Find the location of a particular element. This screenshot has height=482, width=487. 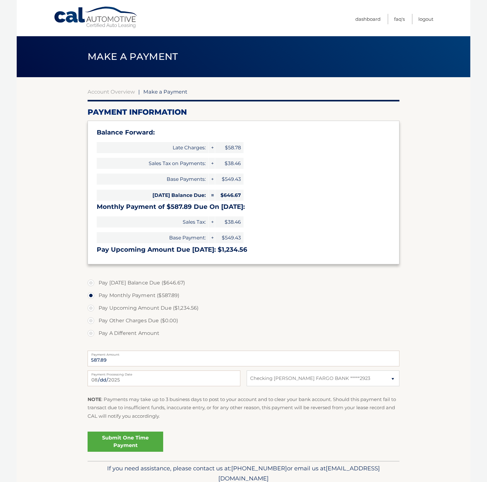

p: : Payments may take up to 3 business days to post to your account and to clear your bank account.... is located at coordinates (244, 408).